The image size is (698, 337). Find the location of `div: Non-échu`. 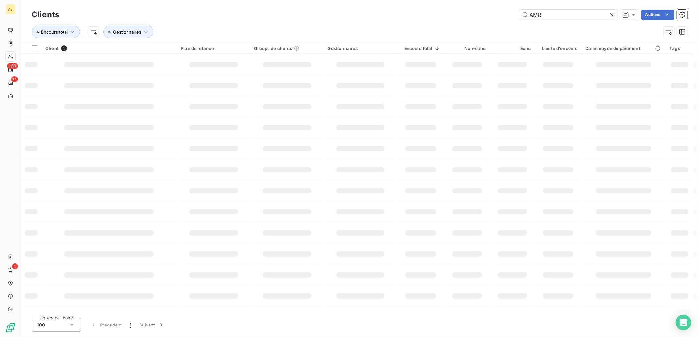

div: Non-échu is located at coordinates (467, 48).